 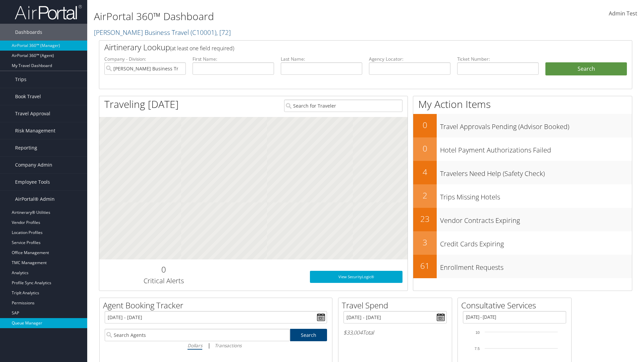 What do you see at coordinates (536, 266) in the screenshot?
I see `h3: Enrollment Requests` at bounding box center [536, 266].